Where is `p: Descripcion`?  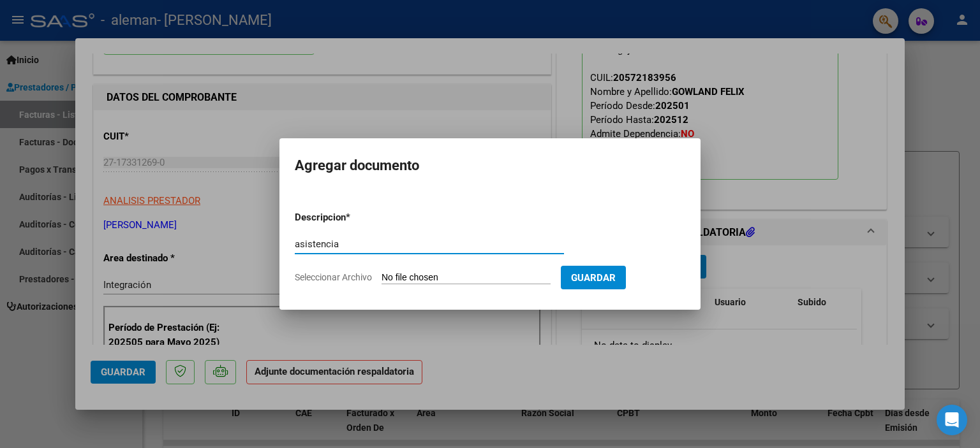 p: Descripcion is located at coordinates (354, 217).